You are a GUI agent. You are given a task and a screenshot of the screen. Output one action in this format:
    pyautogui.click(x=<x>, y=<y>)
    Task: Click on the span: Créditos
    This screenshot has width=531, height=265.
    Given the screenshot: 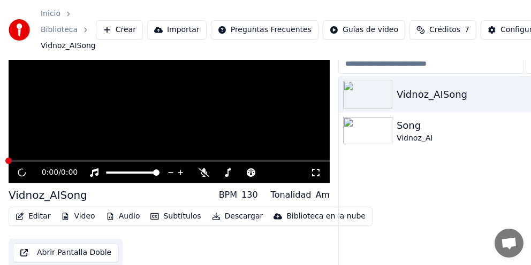 What is the action you would take?
    pyautogui.click(x=444, y=30)
    